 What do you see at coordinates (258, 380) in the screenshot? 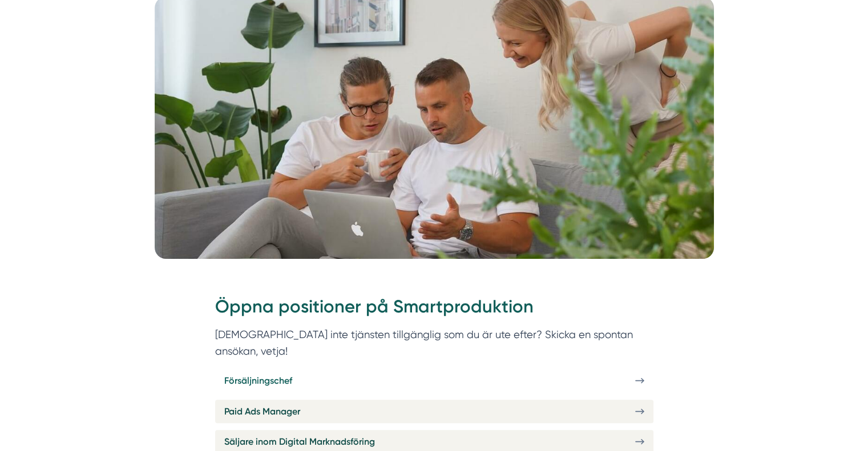
I see `span: Försäljningschef` at bounding box center [258, 380].